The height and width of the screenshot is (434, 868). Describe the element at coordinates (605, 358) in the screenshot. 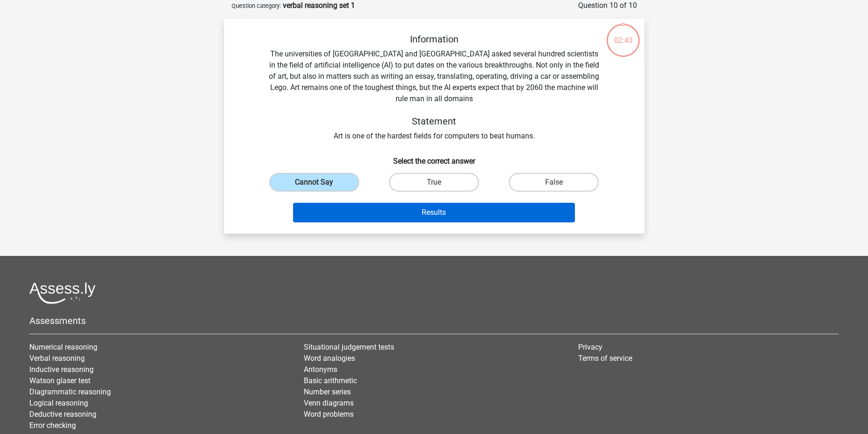

I see `a: Terms of service` at that location.